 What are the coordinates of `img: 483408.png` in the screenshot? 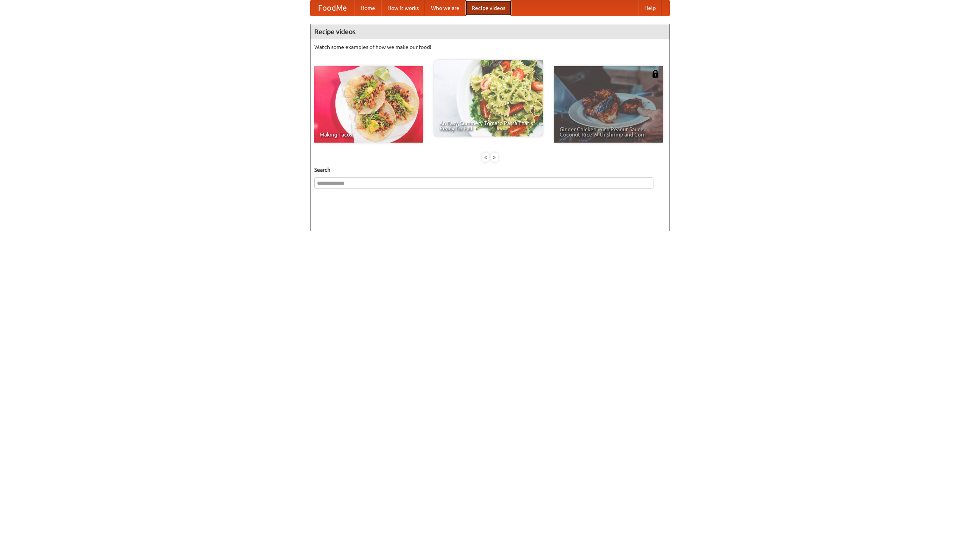 It's located at (655, 74).